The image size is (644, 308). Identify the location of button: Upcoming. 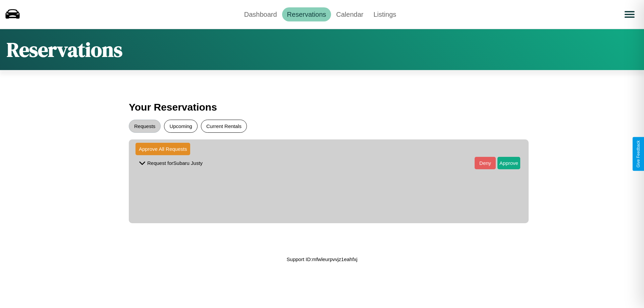
(181, 126).